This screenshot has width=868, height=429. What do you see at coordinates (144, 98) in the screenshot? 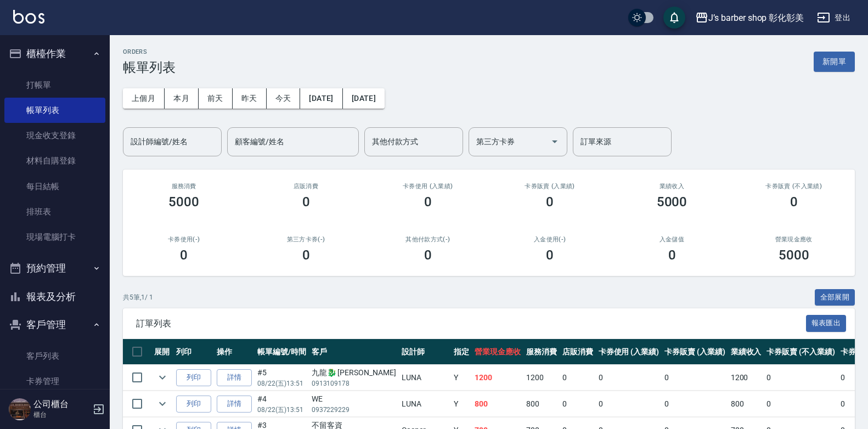
I see `button: 上個月` at bounding box center [144, 98].